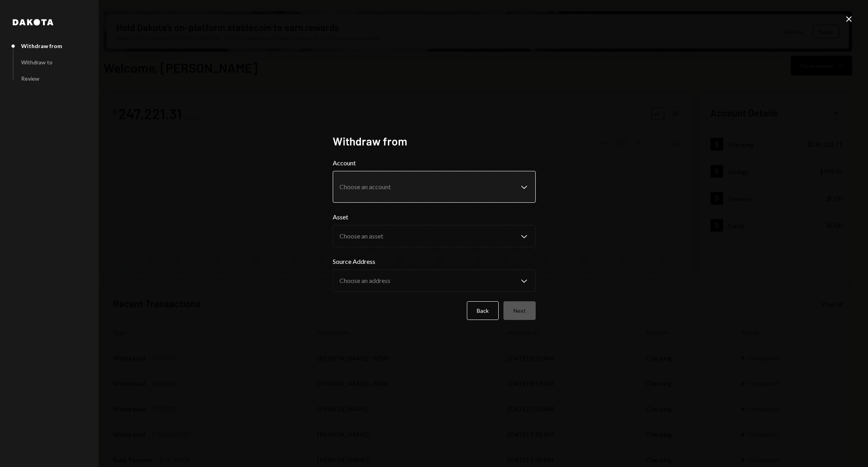 The height and width of the screenshot is (467, 868). What do you see at coordinates (434, 187) in the screenshot?
I see `button: Account` at bounding box center [434, 187].